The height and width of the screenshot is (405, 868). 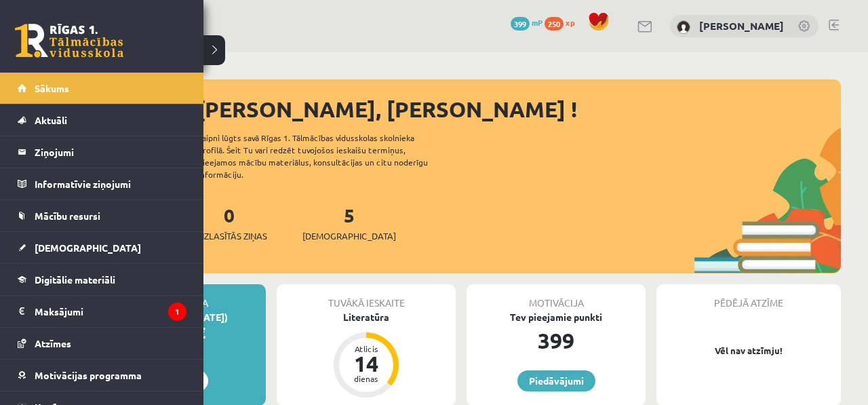 I want to click on legend: Ziņojumi, so click(x=111, y=152).